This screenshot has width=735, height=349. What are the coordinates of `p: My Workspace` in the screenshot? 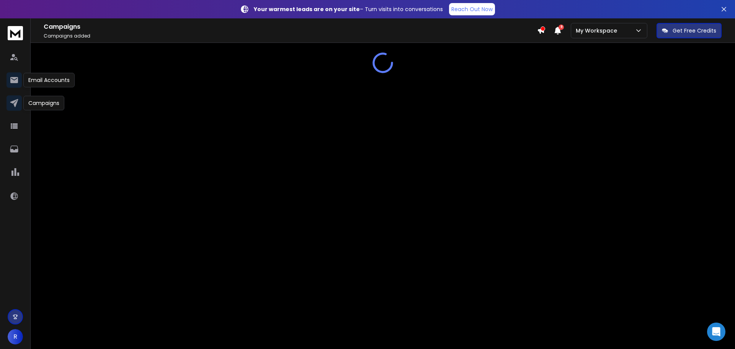 It's located at (598, 31).